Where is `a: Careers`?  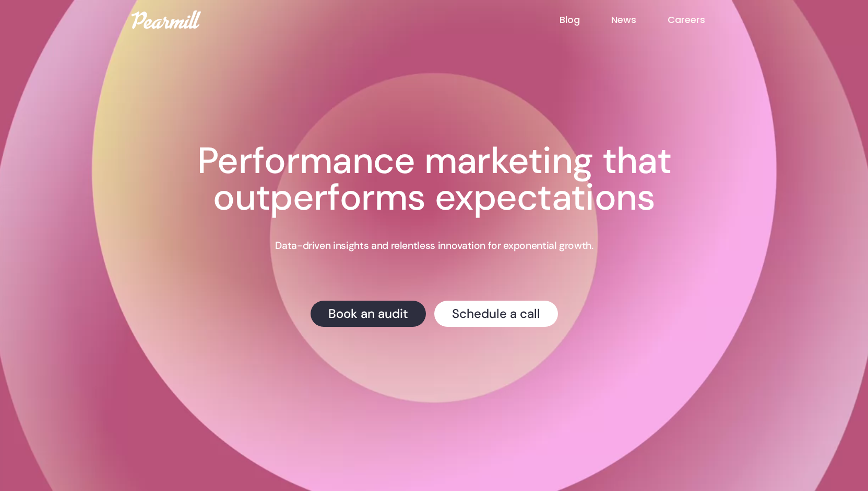
a: Careers is located at coordinates (702, 20).